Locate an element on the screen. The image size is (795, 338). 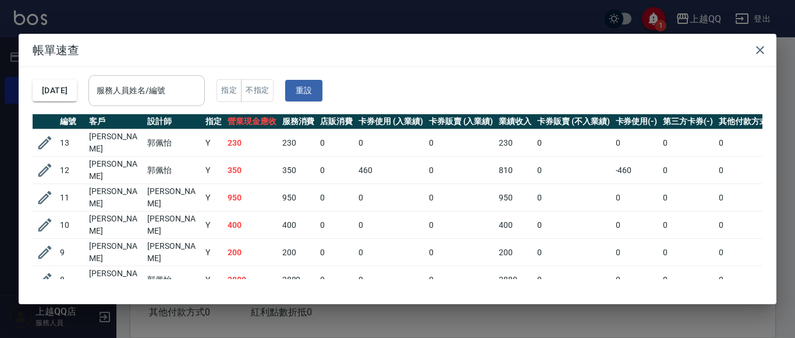
th: 卡券販賣 (不入業績) is located at coordinates (573, 122).